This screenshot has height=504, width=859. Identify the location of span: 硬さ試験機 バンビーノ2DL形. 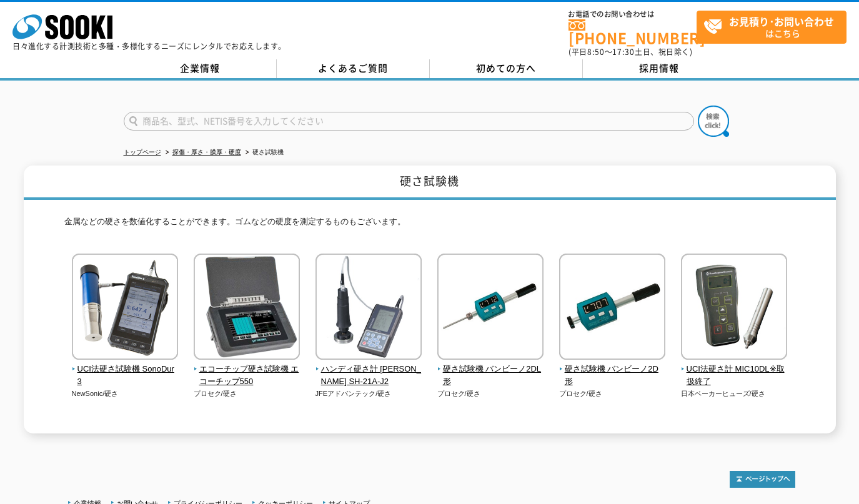
(490, 376).